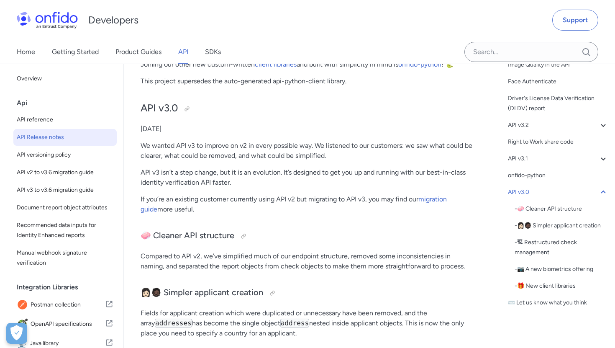 This screenshot has width=615, height=348. Describe the element at coordinates (138, 52) in the screenshot. I see `a: Product Guides` at that location.